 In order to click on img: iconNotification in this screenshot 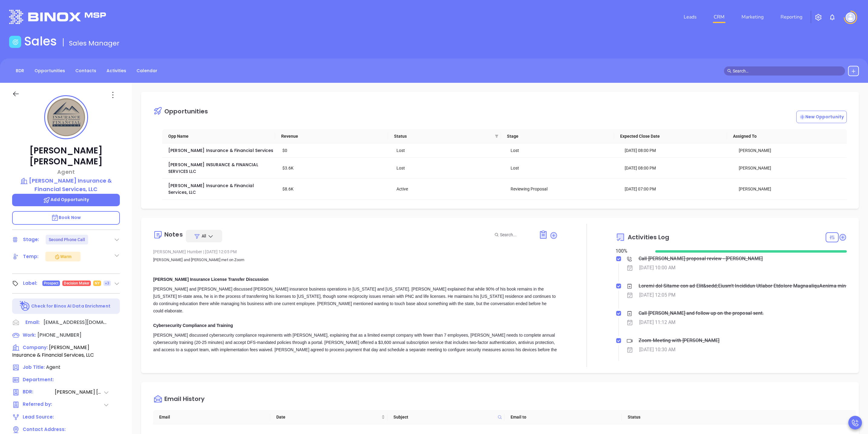, I will do `click(833, 17)`.